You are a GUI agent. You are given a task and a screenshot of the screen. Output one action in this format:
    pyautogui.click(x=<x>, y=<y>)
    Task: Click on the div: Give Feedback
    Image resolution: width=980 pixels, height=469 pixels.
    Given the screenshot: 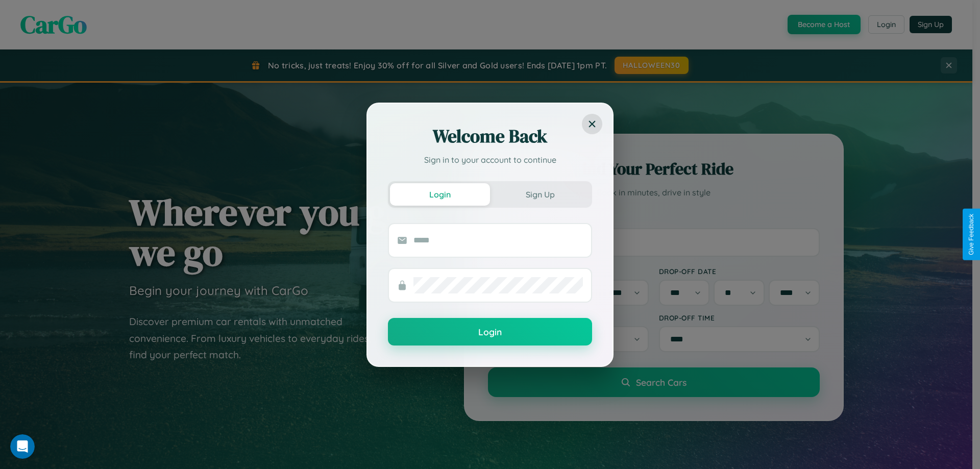 What is the action you would take?
    pyautogui.click(x=972, y=234)
    